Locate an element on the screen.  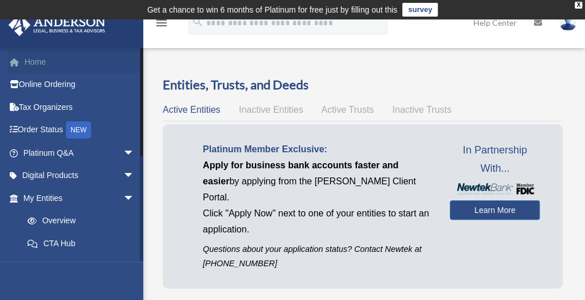
div: NEW is located at coordinates (78, 130).